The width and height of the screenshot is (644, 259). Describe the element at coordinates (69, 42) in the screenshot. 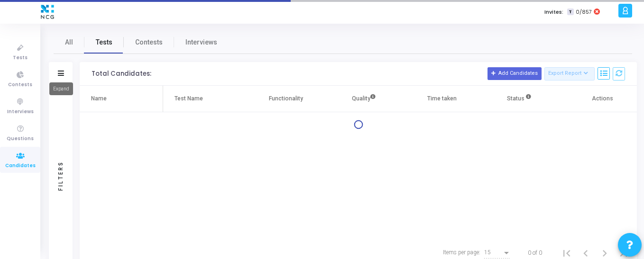

I see `span: All` at that location.